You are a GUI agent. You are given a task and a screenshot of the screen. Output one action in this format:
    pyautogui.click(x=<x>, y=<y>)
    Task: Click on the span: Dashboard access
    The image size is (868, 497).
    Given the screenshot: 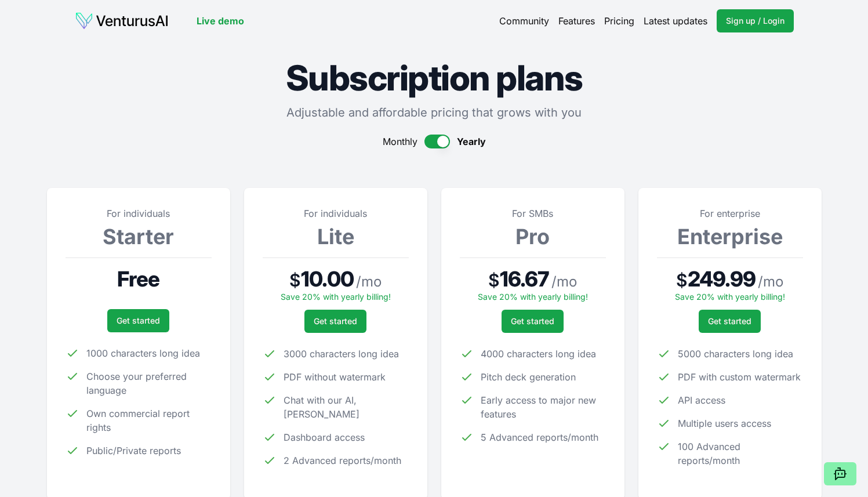 What is the action you would take?
    pyautogui.click(x=324, y=437)
    